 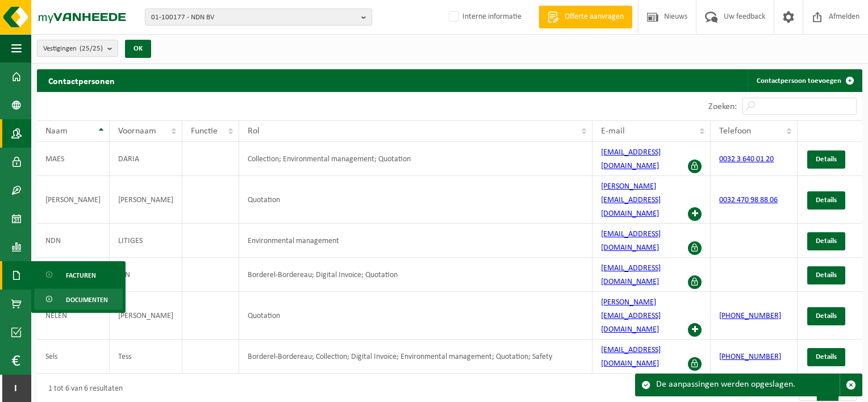 What do you see at coordinates (723, 107) in the screenshot?
I see `label: Zoeken:` at bounding box center [723, 107].